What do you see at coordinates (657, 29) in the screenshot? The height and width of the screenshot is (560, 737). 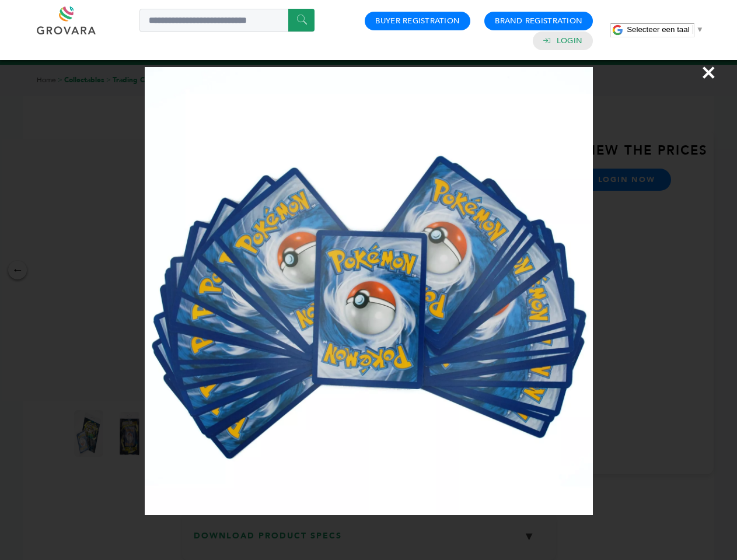 I see `span: Selecteer een taal` at bounding box center [657, 29].